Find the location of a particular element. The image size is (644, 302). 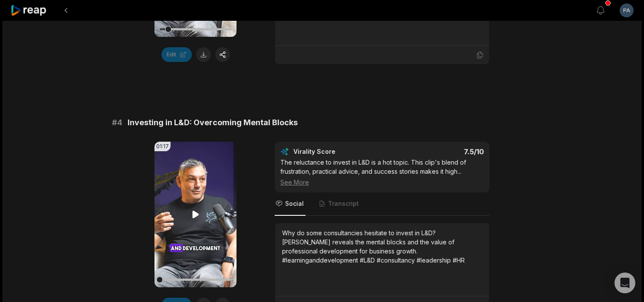

nav: Tabs is located at coordinates (382, 204).